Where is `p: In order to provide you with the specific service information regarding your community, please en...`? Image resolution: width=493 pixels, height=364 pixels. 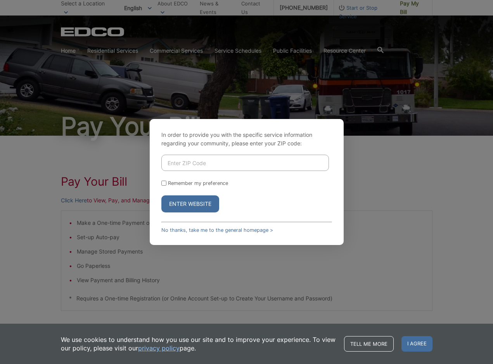
p: In order to provide you with the specific service information regarding your community, please en... is located at coordinates (247, 139).